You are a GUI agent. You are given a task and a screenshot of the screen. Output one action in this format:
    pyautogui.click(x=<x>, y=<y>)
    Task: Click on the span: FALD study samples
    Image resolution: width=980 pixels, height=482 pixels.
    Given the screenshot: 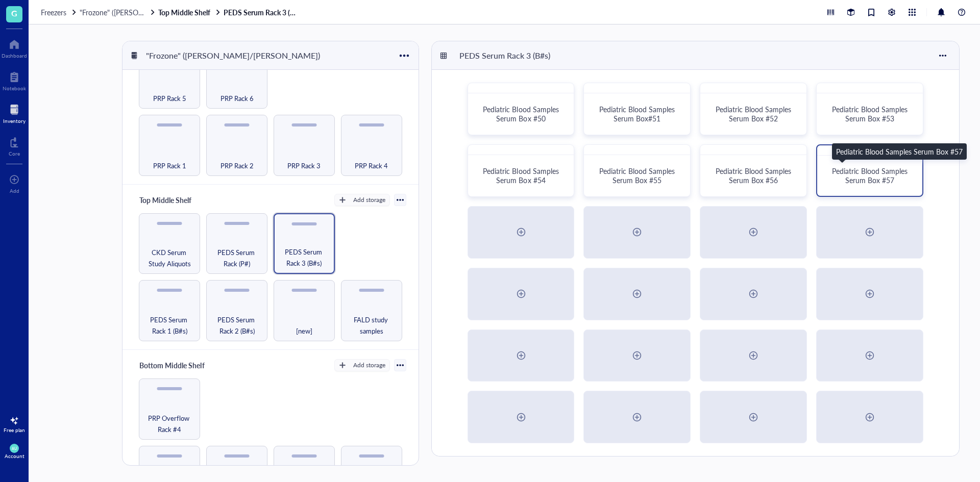 What is the action you would take?
    pyautogui.click(x=371, y=326)
    